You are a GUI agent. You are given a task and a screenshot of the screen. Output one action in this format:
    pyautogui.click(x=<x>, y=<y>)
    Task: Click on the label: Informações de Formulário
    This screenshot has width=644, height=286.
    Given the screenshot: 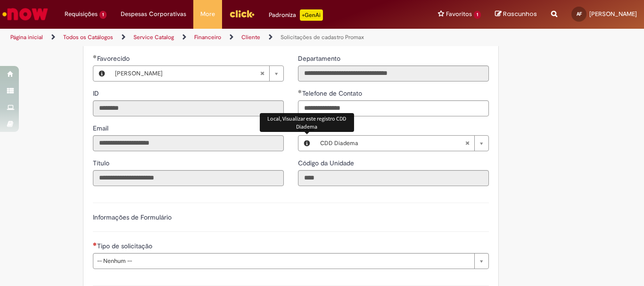 What is the action you would take?
    pyautogui.click(x=132, y=217)
    